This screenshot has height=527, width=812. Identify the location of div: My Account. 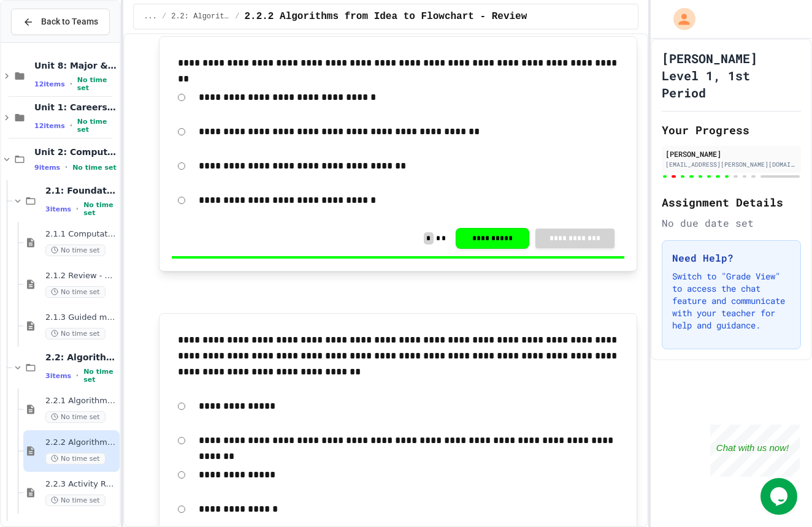
(680, 19).